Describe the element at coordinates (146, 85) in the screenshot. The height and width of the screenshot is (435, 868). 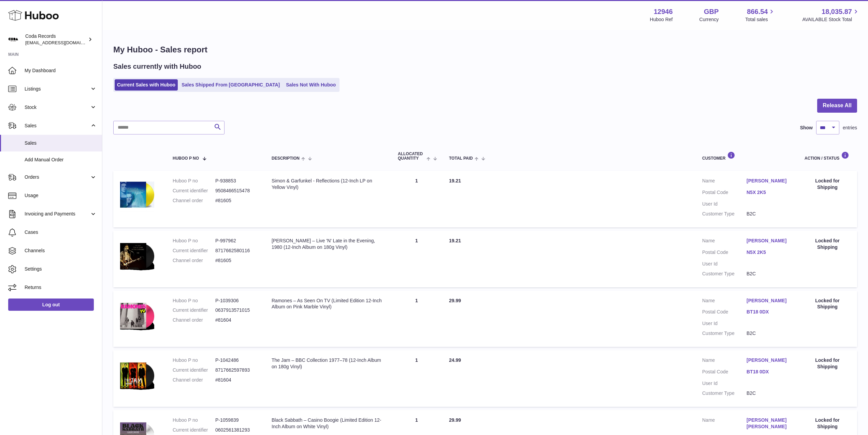
I see `a: Current Sales with Huboo` at that location.